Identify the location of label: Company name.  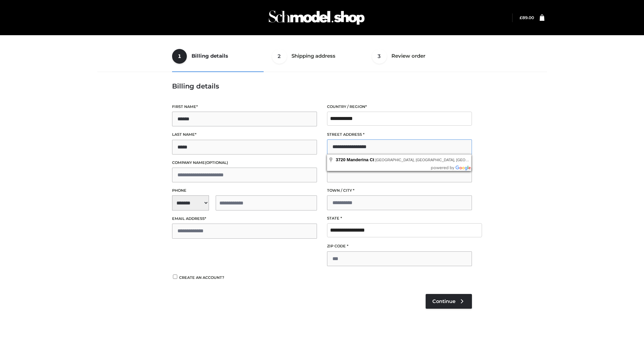
(244, 163).